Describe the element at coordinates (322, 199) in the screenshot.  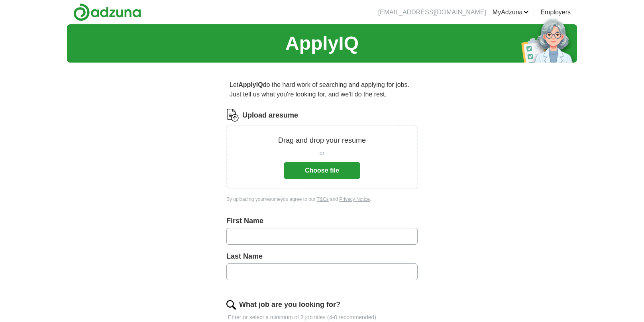
I see `a: T&Cs` at that location.